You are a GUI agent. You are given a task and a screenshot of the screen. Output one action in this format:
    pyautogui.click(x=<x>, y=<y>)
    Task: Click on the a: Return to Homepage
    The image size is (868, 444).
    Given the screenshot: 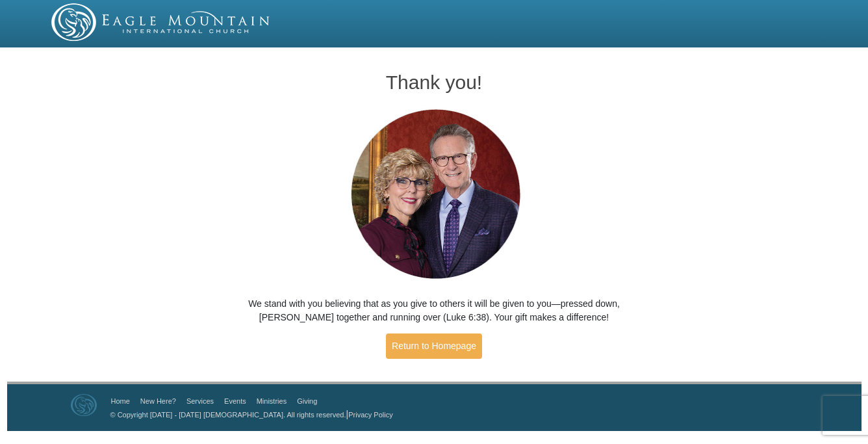 What is the action you would take?
    pyautogui.click(x=434, y=346)
    